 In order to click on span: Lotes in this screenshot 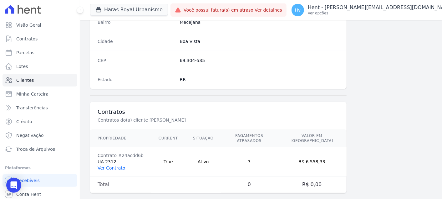, I will do `click(22, 66)`.